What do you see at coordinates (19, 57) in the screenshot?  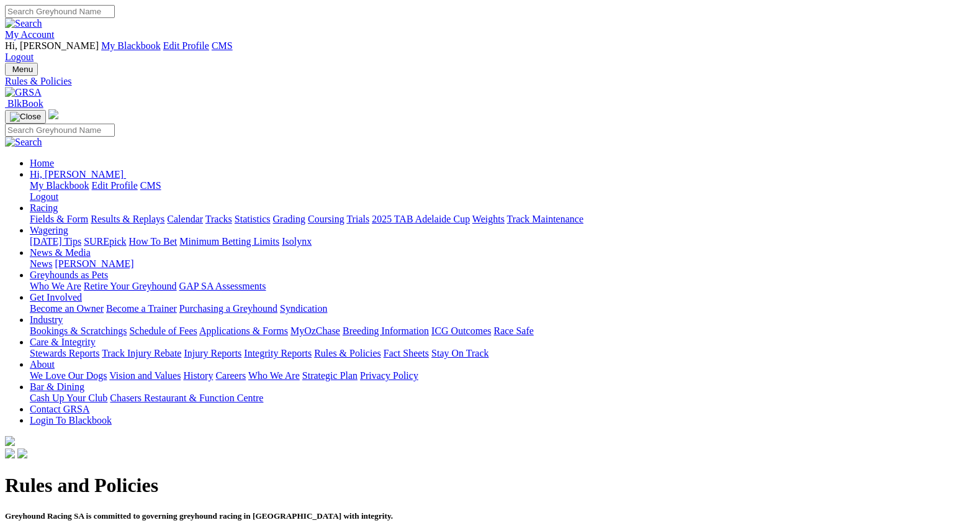 I see `a: Logout` at bounding box center [19, 57].